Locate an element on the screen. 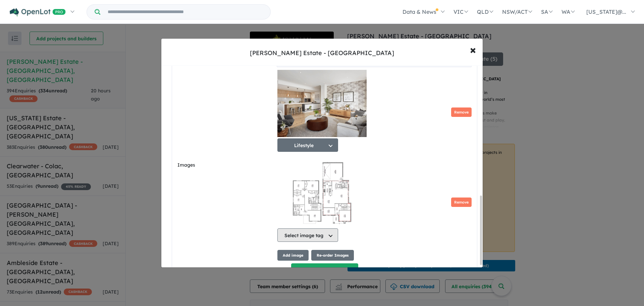 This screenshot has width=644, height=306. button: Add image is located at coordinates (293, 255).